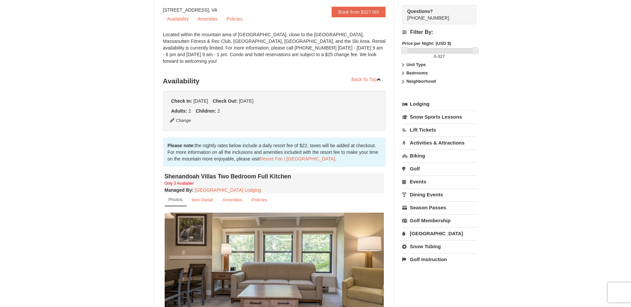 The height and width of the screenshot is (307, 631). I want to click on a: Events, so click(439, 182).